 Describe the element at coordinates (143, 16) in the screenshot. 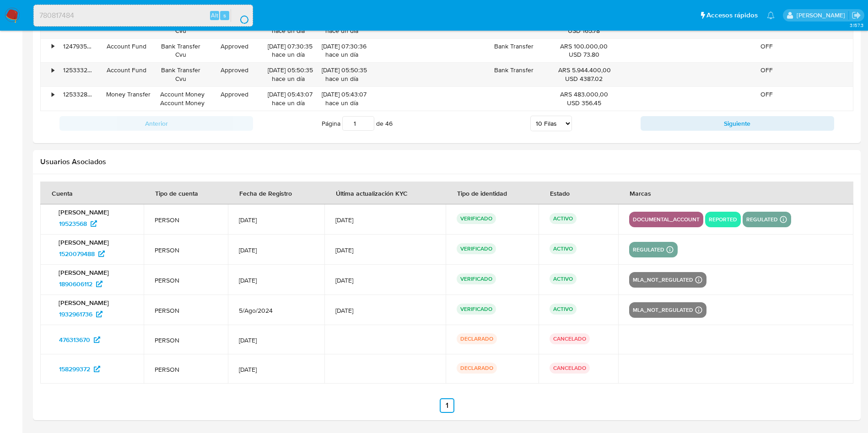

I see `input: Buscar usuario o caso...` at that location.